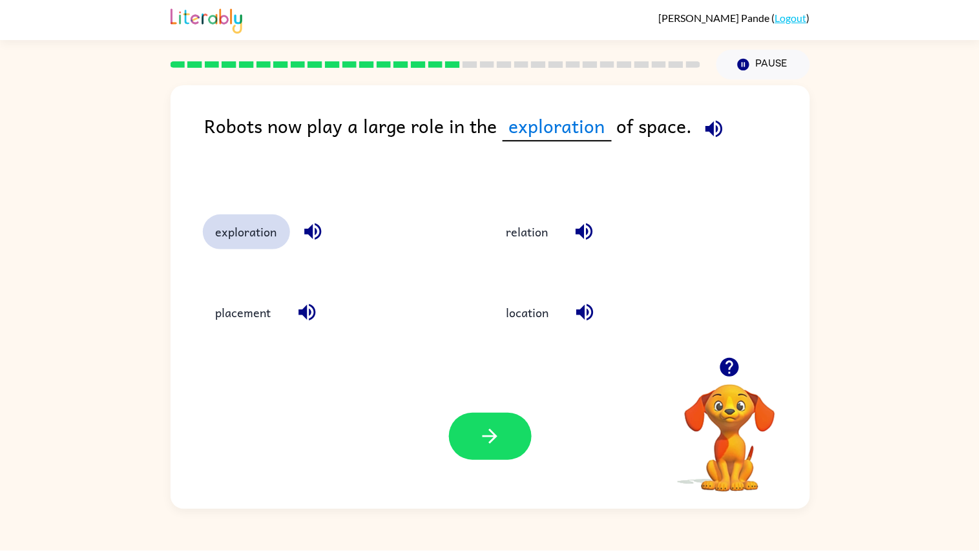 The height and width of the screenshot is (551, 980). What do you see at coordinates (763, 65) in the screenshot?
I see `button: Pause` at bounding box center [763, 65].